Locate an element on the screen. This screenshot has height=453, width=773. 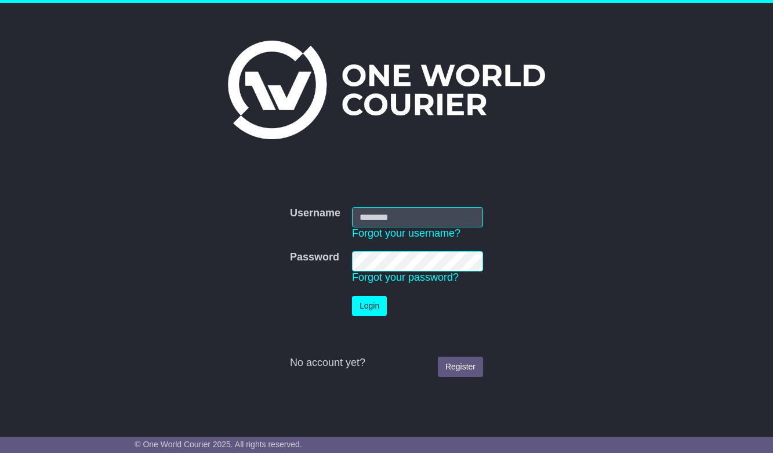
img: One World is located at coordinates (386, 90).